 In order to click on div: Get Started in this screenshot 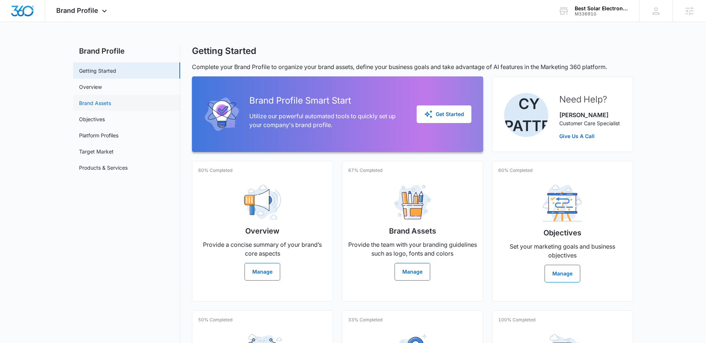, I will do `click(444, 114)`.